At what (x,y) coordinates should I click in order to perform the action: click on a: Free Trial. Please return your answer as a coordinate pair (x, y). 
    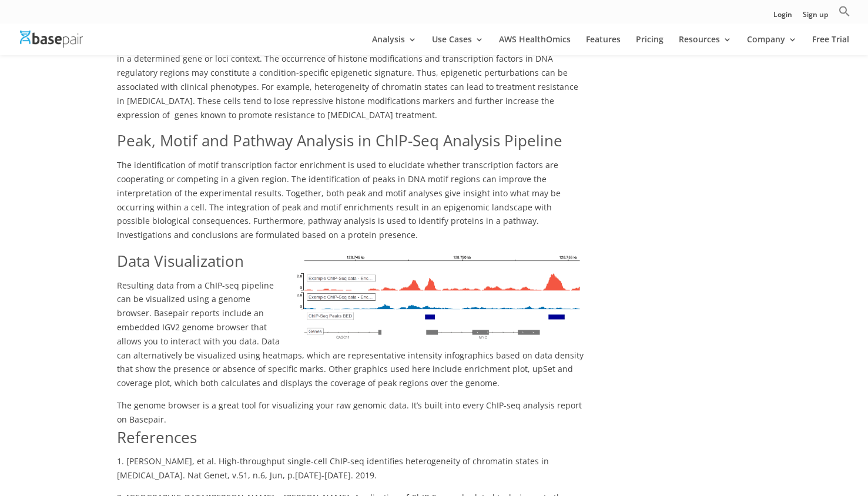
    Looking at the image, I should click on (831, 46).